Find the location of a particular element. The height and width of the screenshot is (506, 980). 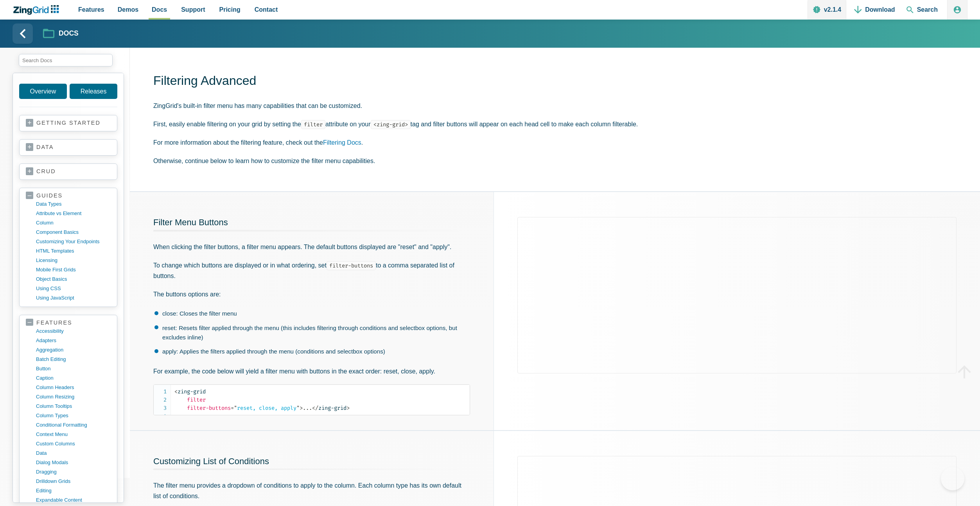

a: features is located at coordinates (68, 323).